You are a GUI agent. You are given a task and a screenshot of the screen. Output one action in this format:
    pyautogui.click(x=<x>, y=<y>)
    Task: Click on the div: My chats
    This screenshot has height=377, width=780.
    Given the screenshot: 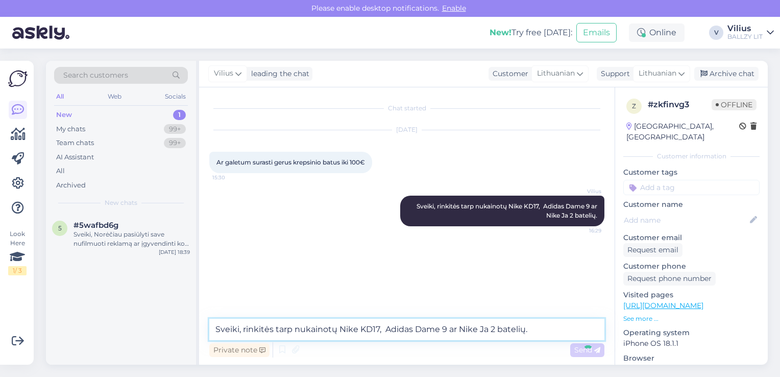 What is the action you would take?
    pyautogui.click(x=70, y=129)
    